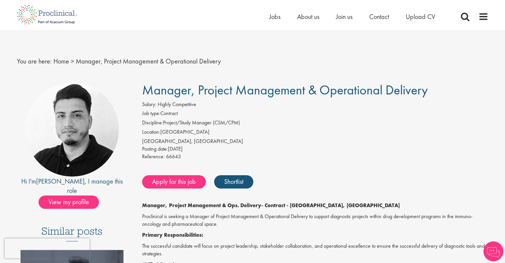 This screenshot has height=263, width=505. I want to click on span: Contact, so click(379, 17).